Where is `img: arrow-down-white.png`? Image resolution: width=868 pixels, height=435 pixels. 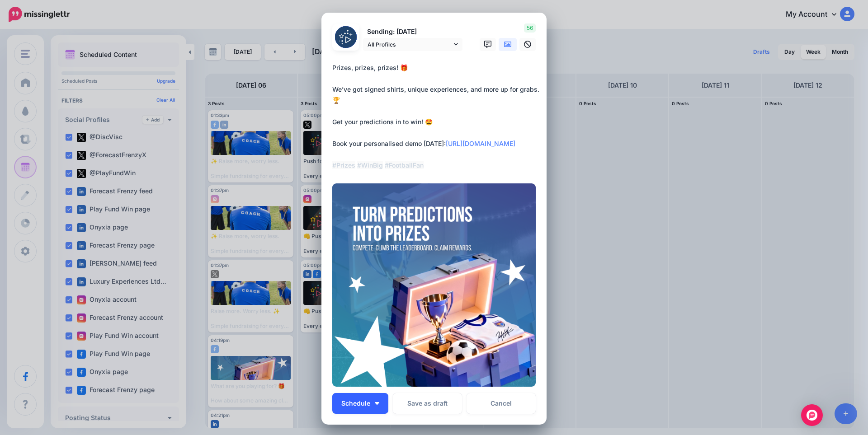 img: arrow-down-white.png is located at coordinates (377, 403).